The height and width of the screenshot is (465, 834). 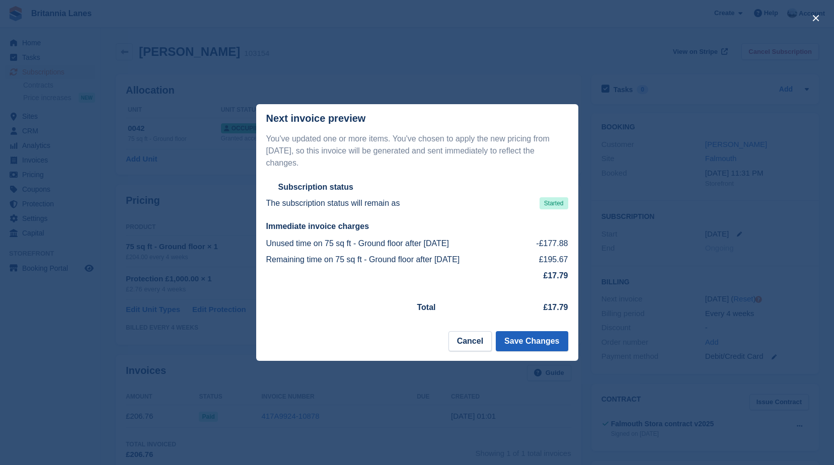 I want to click on td: -£177.88, so click(x=546, y=244).